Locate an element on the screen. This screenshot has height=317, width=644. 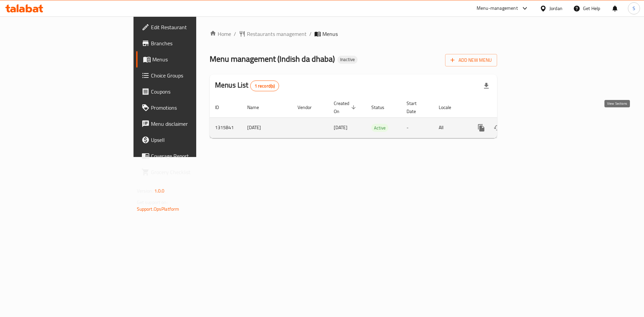
span: S is located at coordinates (634, 9).